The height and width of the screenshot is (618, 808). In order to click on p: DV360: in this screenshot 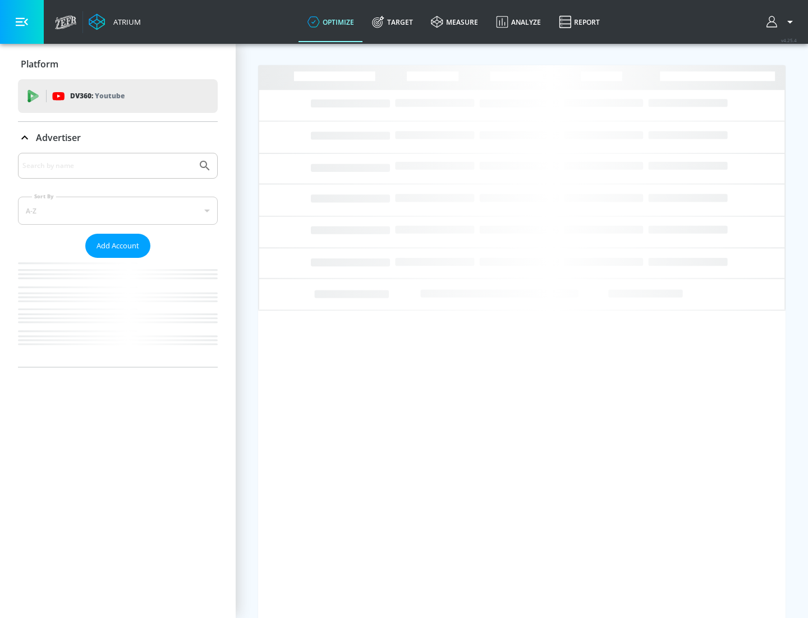, I will do `click(97, 96)`.